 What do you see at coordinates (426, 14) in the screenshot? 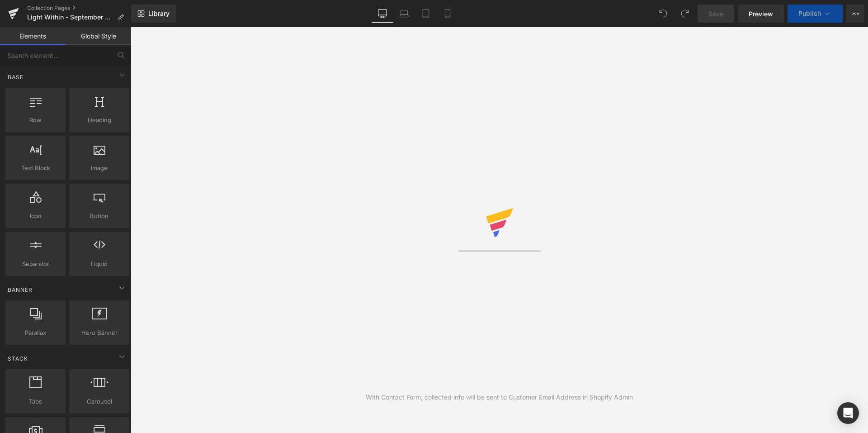
I see `a: Tablet` at bounding box center [426, 14].